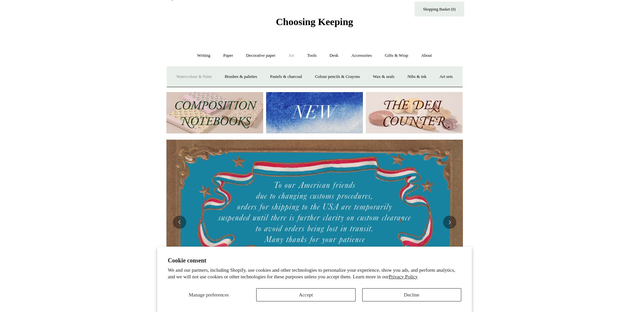 Image resolution: width=629 pixels, height=312 pixels. What do you see at coordinates (291, 56) in the screenshot?
I see `a: Art` at bounding box center [291, 56].